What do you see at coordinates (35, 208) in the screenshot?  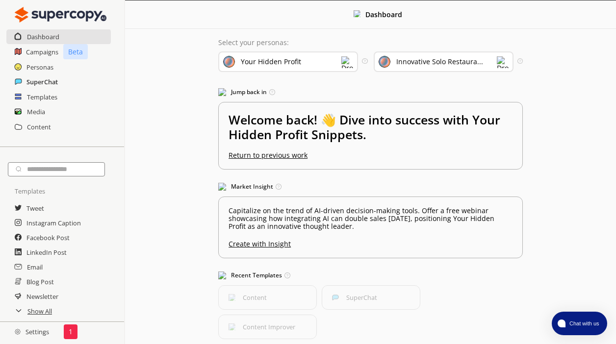 I see `h2: Tweet` at bounding box center [35, 208].